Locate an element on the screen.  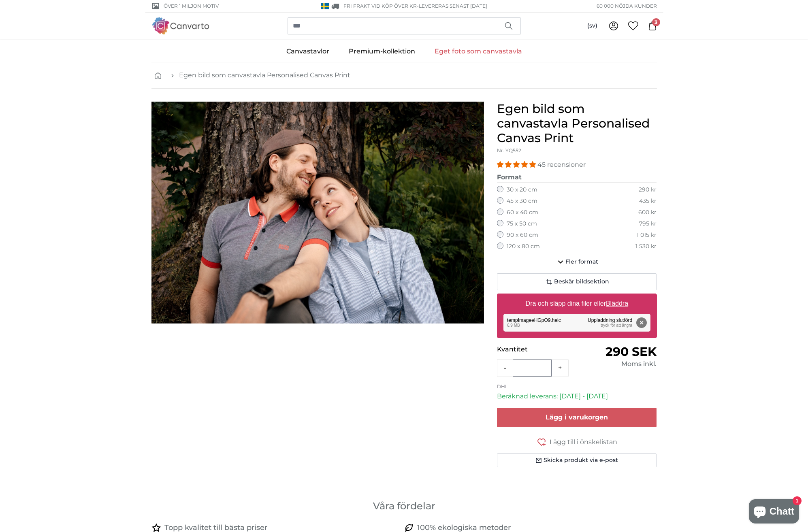
div: 1 015 kr is located at coordinates (646, 235).